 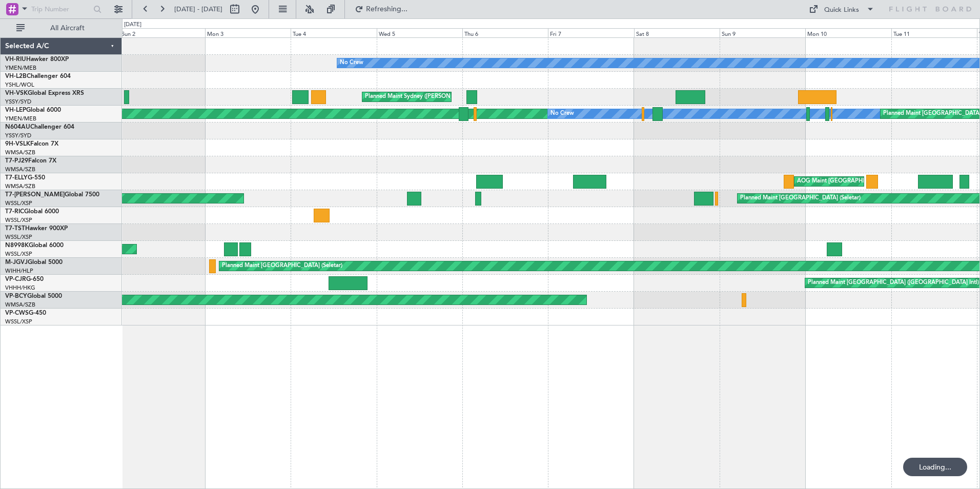 I want to click on span: N8998K, so click(x=17, y=245).